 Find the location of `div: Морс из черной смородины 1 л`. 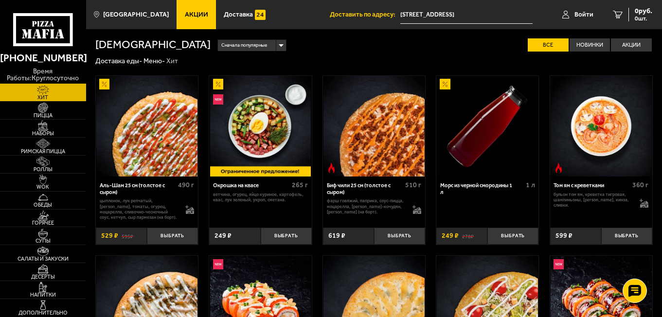

div: Морс из черной смородины 1 л is located at coordinates (482, 189).